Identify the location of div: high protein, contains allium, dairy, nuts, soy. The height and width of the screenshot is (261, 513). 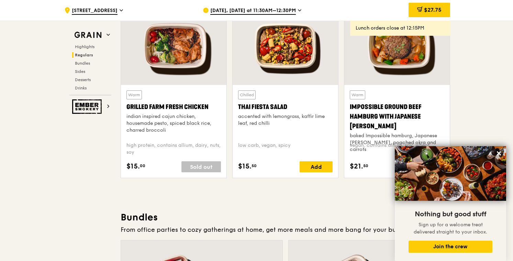
(174, 149).